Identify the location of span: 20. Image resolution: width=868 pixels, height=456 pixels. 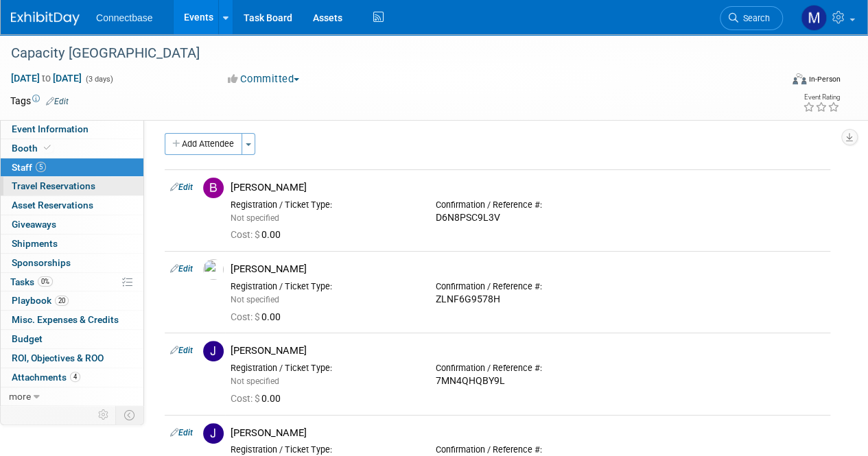
(62, 300).